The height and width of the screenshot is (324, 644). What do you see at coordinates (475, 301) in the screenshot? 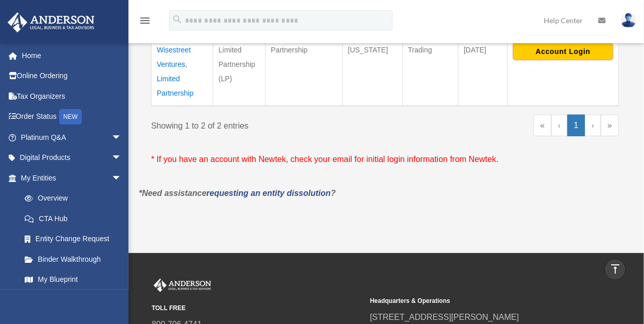
I see `small: Headquarters & Operations` at bounding box center [475, 301].